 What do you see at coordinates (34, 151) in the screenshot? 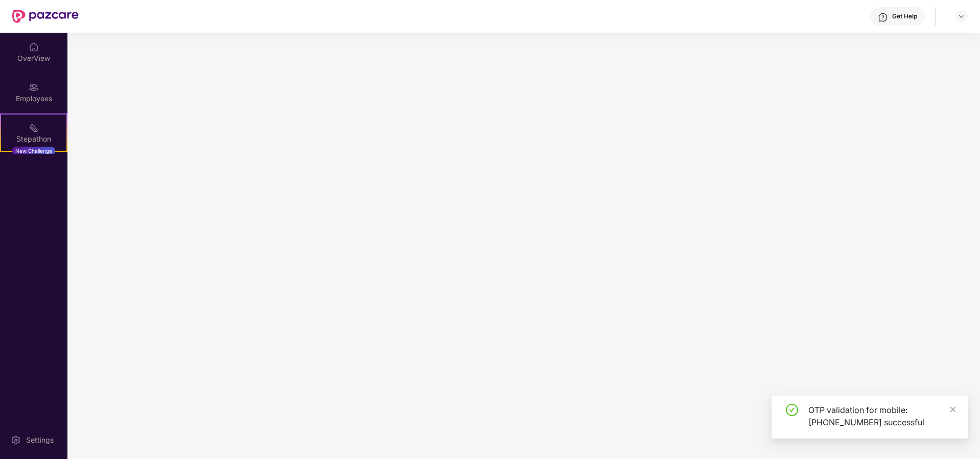
I see `div: New Challenge` at bounding box center [34, 151].